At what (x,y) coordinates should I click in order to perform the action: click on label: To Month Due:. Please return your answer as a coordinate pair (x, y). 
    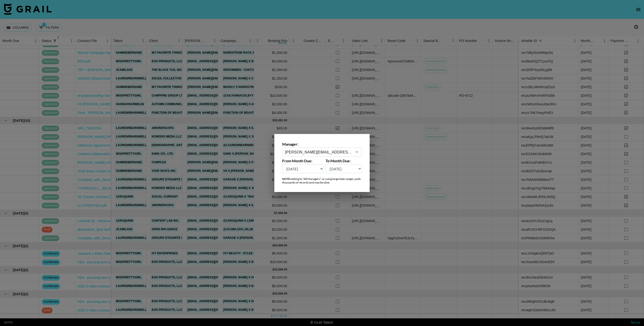
    Looking at the image, I should click on (344, 161).